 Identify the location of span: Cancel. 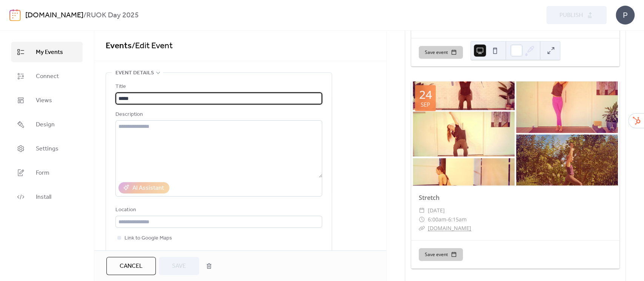
(131, 266).